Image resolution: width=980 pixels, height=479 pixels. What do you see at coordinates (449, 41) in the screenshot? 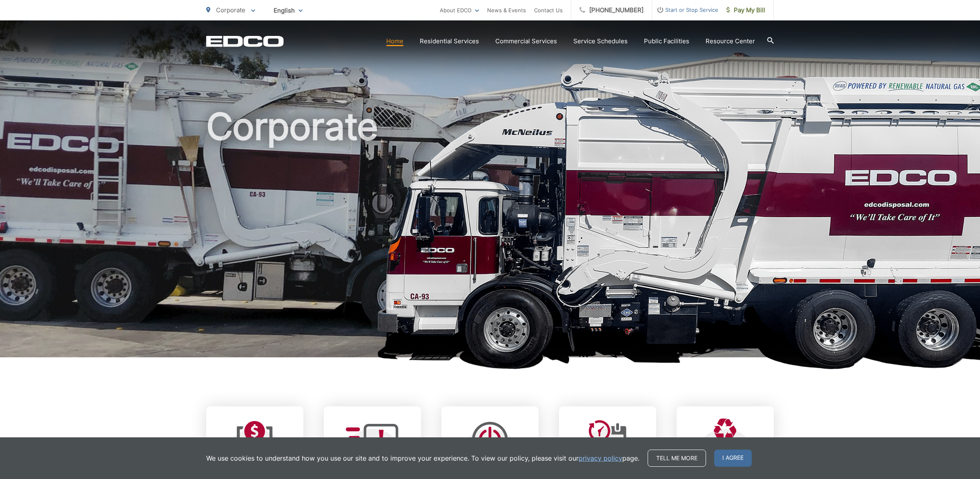
I see `a: Residential Services` at bounding box center [449, 41].